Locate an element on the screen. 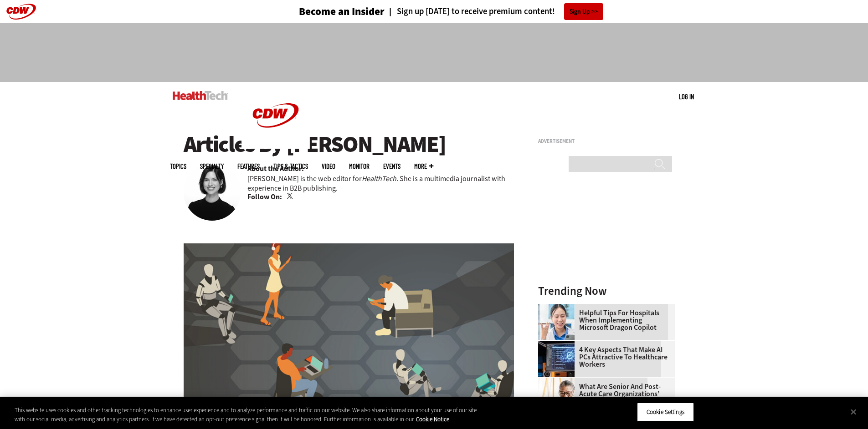 This screenshot has width=868, height=429. b: Follow On: is located at coordinates (264, 197).